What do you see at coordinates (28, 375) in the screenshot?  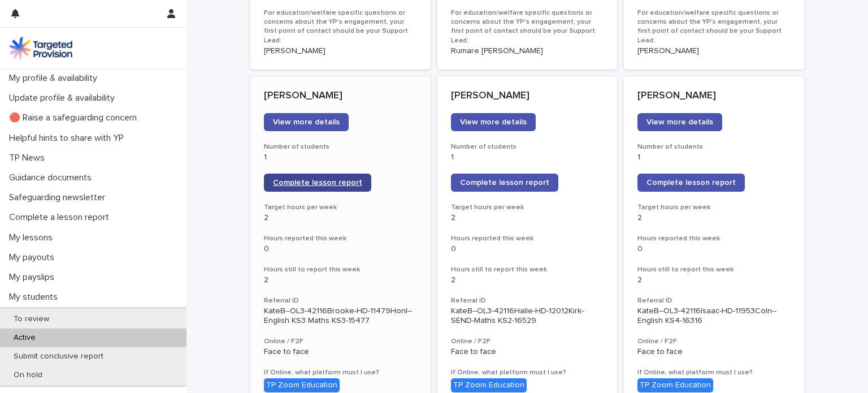 I see `p: On hold` at bounding box center [28, 375].